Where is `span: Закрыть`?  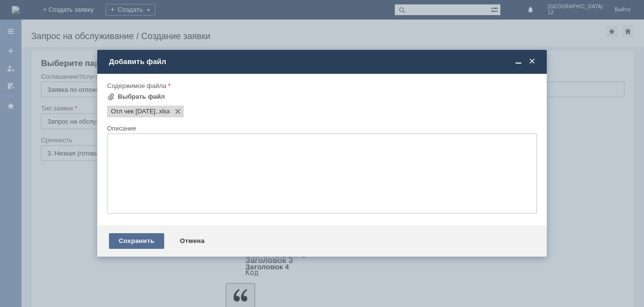
span: Закрыть is located at coordinates (532, 62).